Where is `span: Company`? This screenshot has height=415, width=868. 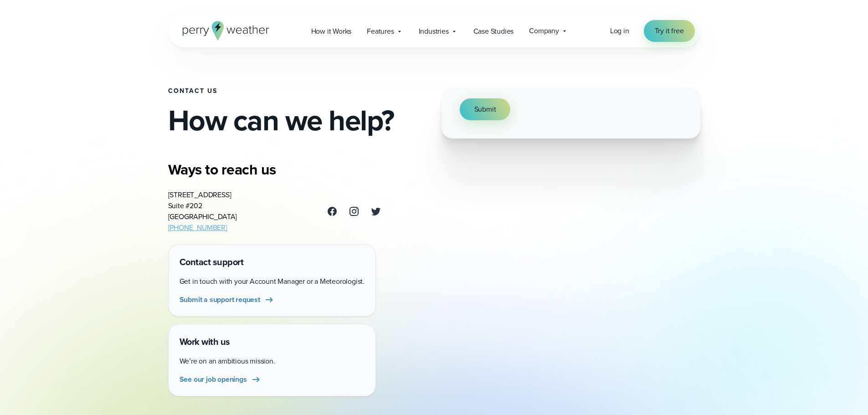 span: Company is located at coordinates (544, 31).